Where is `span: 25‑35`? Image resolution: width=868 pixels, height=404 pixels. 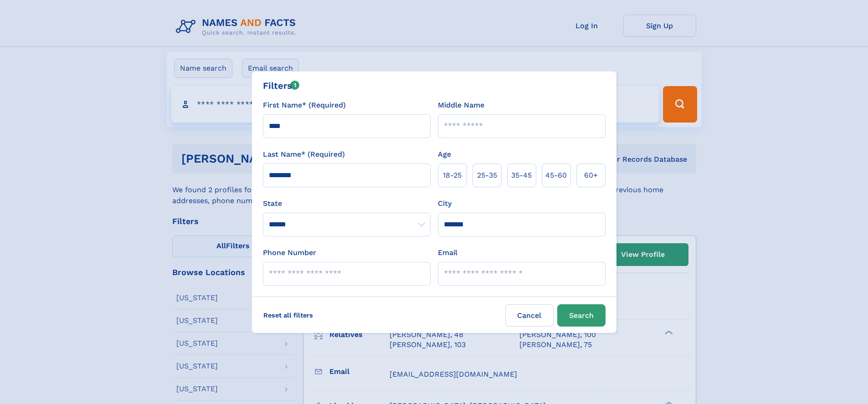 span: 25‑35 is located at coordinates (487, 175).